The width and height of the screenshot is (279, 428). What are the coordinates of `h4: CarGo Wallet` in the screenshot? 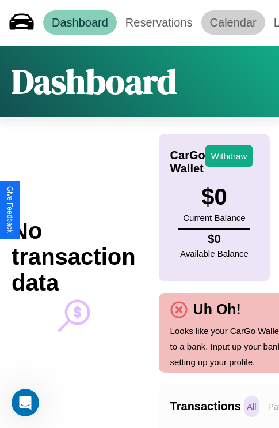 It's located at (188, 162).